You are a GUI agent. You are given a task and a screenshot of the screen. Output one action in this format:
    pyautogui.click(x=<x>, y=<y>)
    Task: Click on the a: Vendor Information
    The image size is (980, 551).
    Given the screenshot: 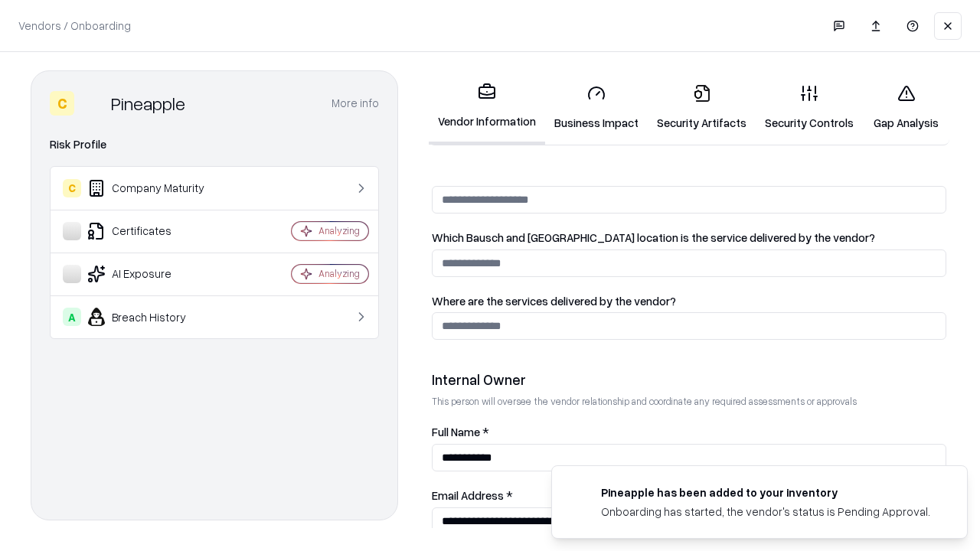 What is the action you would take?
    pyautogui.click(x=487, y=107)
    